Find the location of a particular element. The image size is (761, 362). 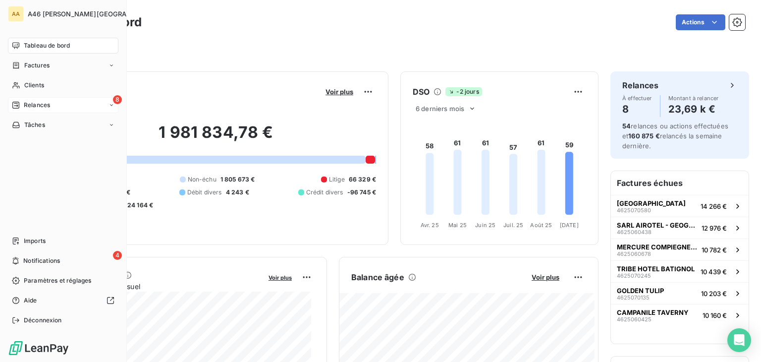

span: 4625060425 is located at coordinates (635, 319).